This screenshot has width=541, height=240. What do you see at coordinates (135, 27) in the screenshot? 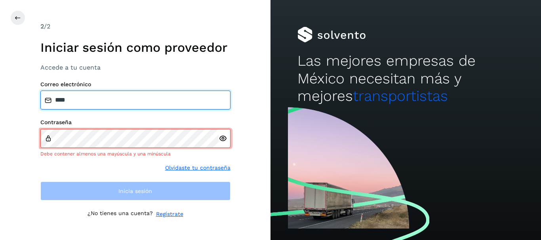
I see `div: /2` at bounding box center [135, 27].